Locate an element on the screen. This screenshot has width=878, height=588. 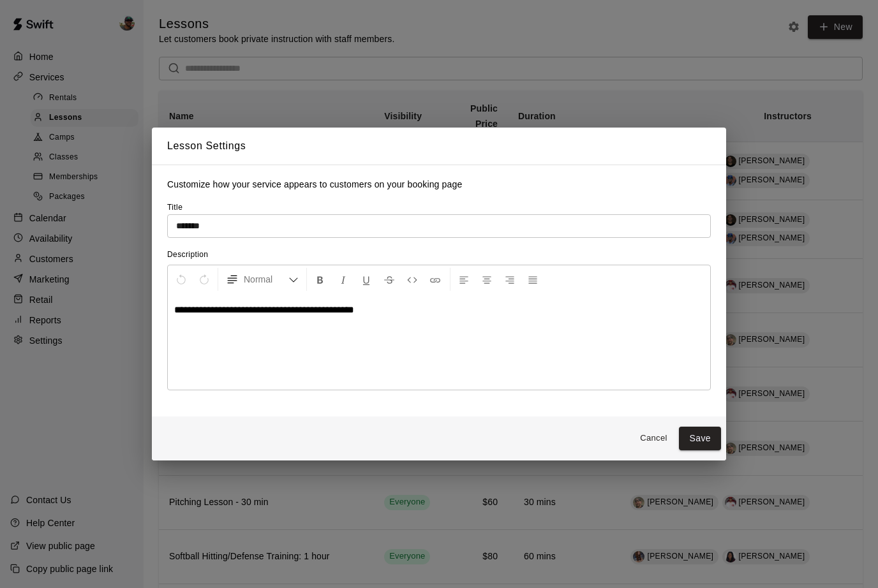
h2: Lesson Settings is located at coordinates (439, 146).